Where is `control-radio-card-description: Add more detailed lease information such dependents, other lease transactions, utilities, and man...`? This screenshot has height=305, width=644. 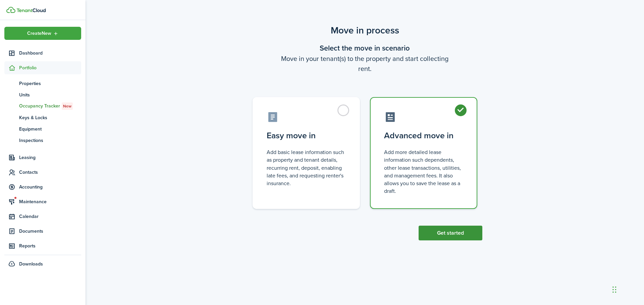 control-radio-card-description: Add more detailed lease information such dependents, other lease transactions, utilities, and man... is located at coordinates (423, 172).